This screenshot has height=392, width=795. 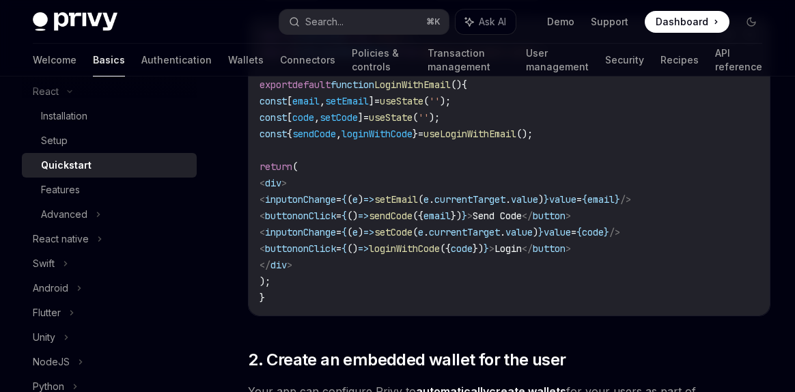 What do you see at coordinates (109, 165) in the screenshot?
I see `a: Quickstart` at bounding box center [109, 165].